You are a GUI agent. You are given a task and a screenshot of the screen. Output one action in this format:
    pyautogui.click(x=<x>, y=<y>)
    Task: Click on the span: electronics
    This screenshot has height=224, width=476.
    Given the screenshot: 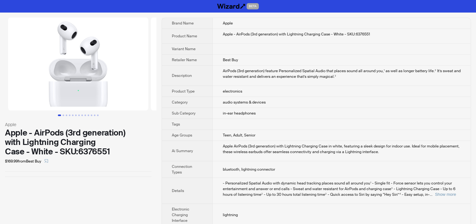 What is the action you would take?
    pyautogui.click(x=233, y=91)
    